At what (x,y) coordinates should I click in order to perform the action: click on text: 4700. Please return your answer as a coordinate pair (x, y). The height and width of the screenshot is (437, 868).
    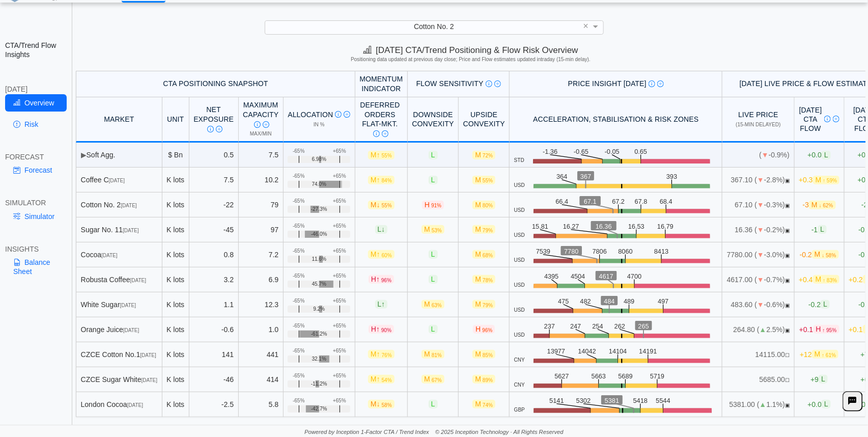
    Looking at the image, I should click on (635, 276).